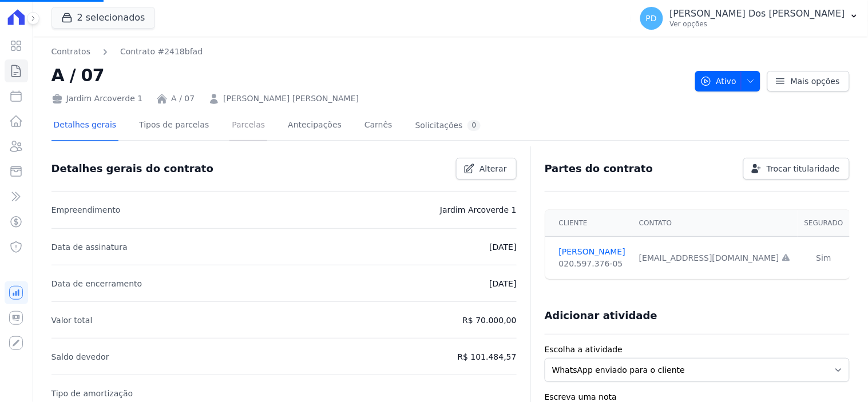  Describe the element at coordinates (589, 223) in the screenshot. I see `th: Cliente` at that location.